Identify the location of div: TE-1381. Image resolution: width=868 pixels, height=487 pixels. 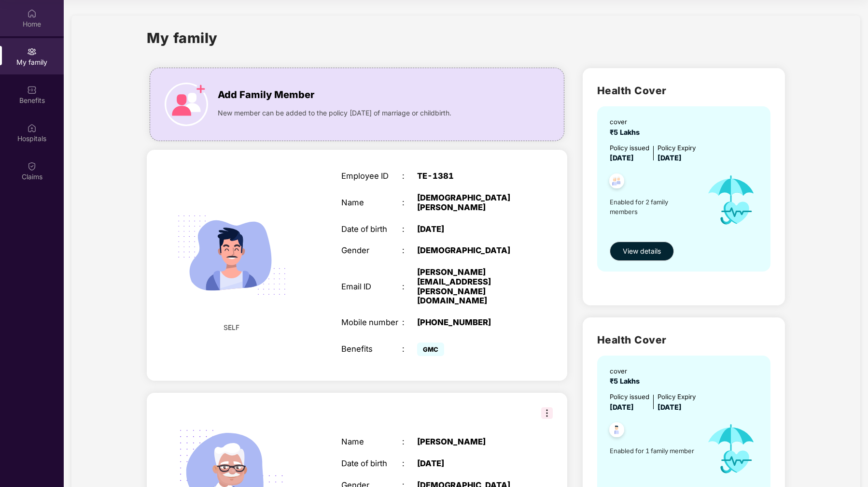
(469, 176).